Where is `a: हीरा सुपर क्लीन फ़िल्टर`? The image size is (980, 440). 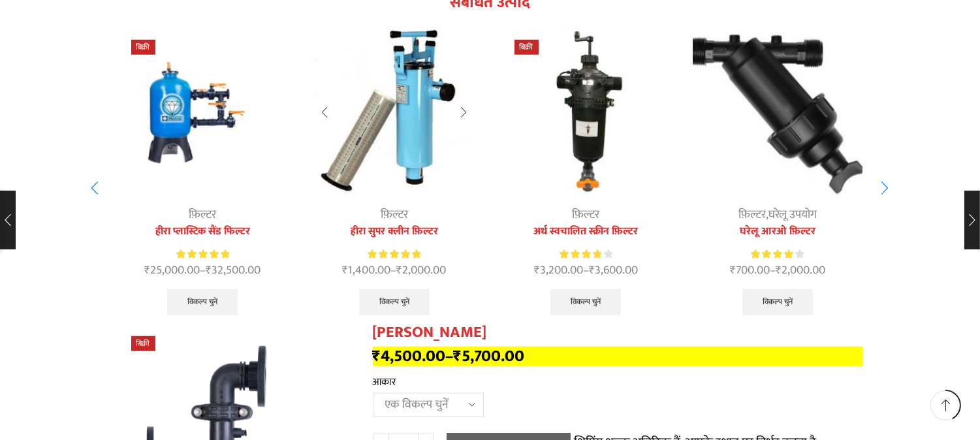 a: हीरा सुपर क्लीन फ़िल्टर is located at coordinates (394, 231).